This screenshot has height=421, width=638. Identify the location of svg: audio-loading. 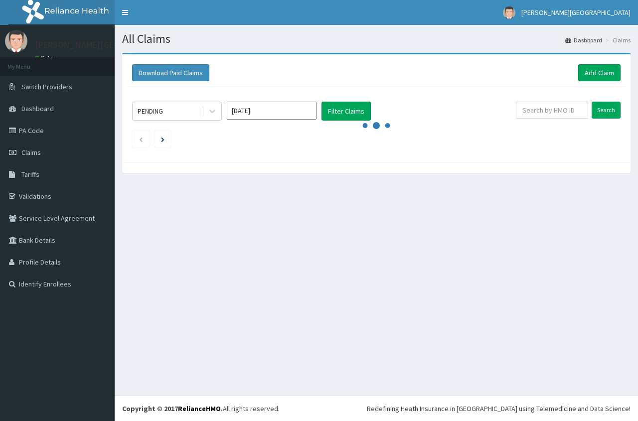
(376, 126).